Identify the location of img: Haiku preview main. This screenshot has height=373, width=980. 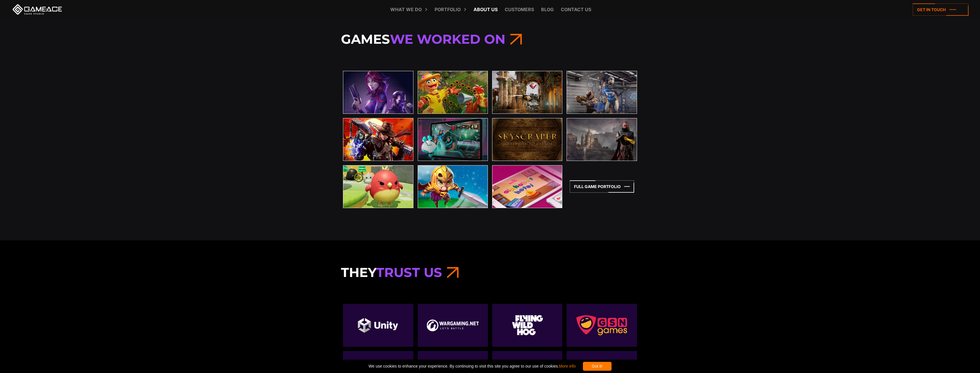
(453, 140).